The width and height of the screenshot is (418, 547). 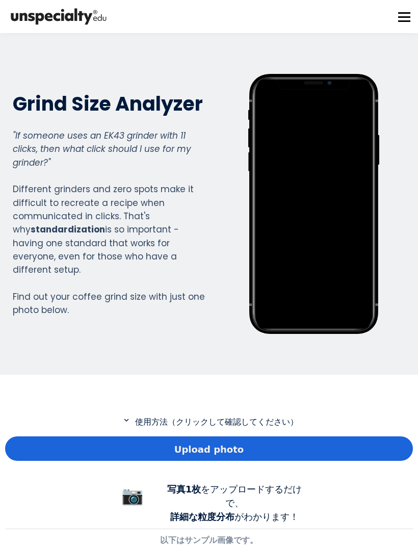 I want to click on div: をアップロードするだけで、 がわかります！, so click(x=234, y=502).